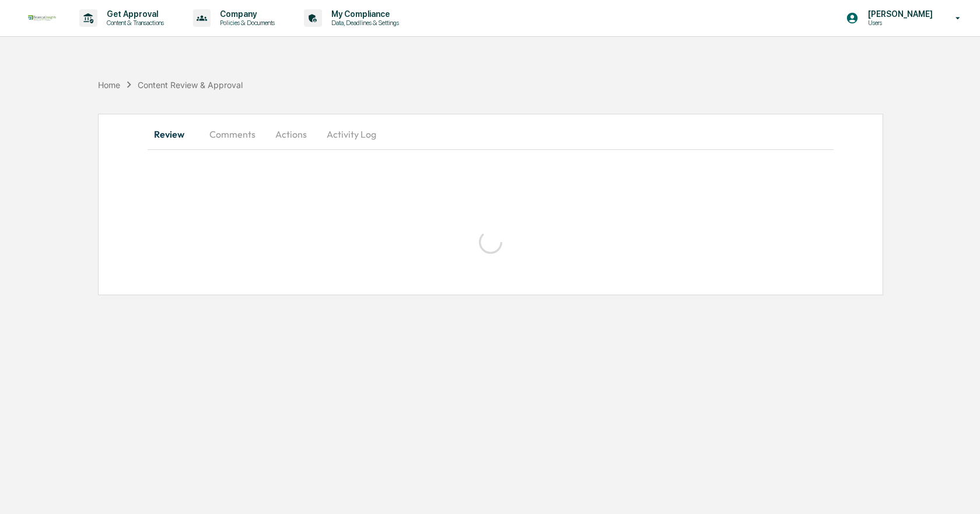 Image resolution: width=980 pixels, height=514 pixels. What do you see at coordinates (491, 134) in the screenshot?
I see `div: secondary tabs example` at bounding box center [491, 134].